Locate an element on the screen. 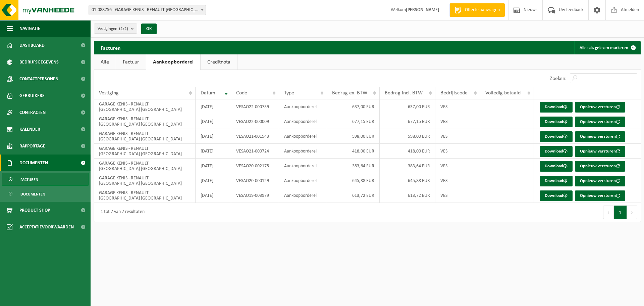 This screenshot has height=306, width=644. a: Offerte aanvragen is located at coordinates (477, 10).